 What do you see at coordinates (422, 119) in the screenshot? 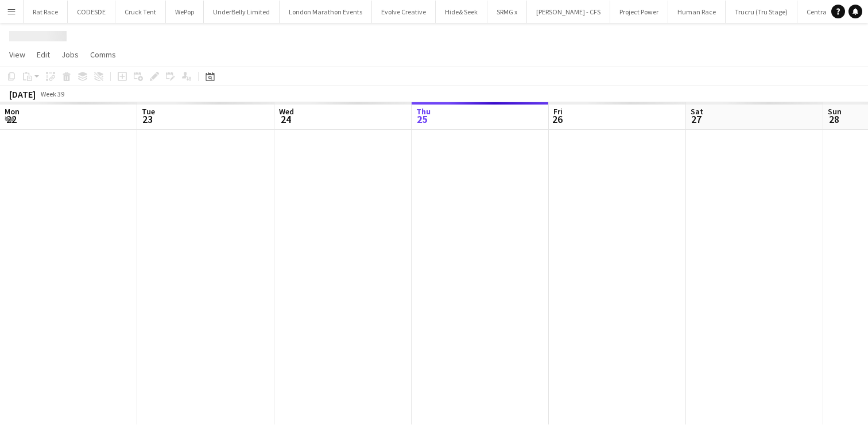
I see `span: 25` at bounding box center [422, 119].